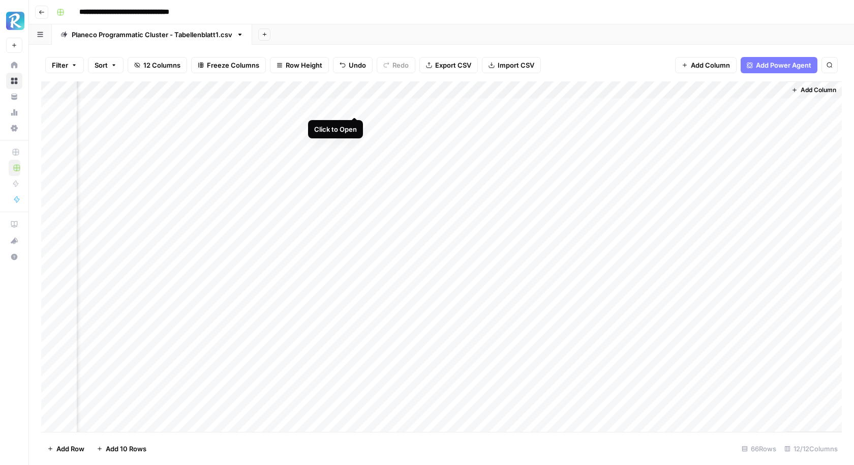 The width and height of the screenshot is (854, 465). I want to click on img: Radyant Logo, so click(15, 21).